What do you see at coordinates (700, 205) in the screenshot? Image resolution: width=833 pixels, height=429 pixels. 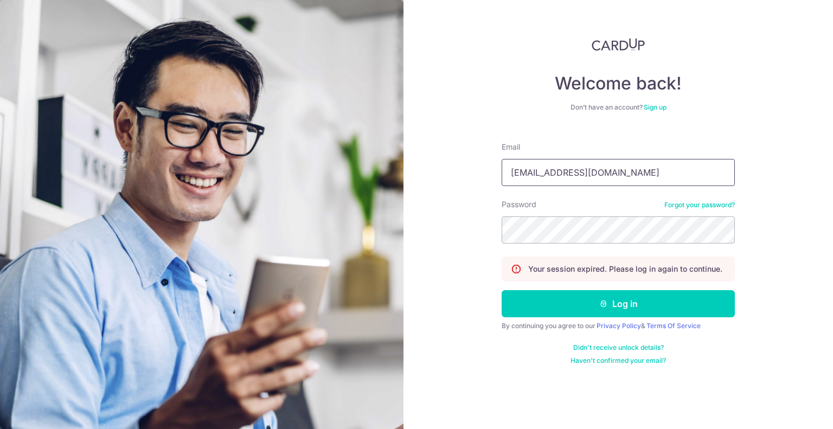 I see `a: Forgot your password?` at bounding box center [700, 205].